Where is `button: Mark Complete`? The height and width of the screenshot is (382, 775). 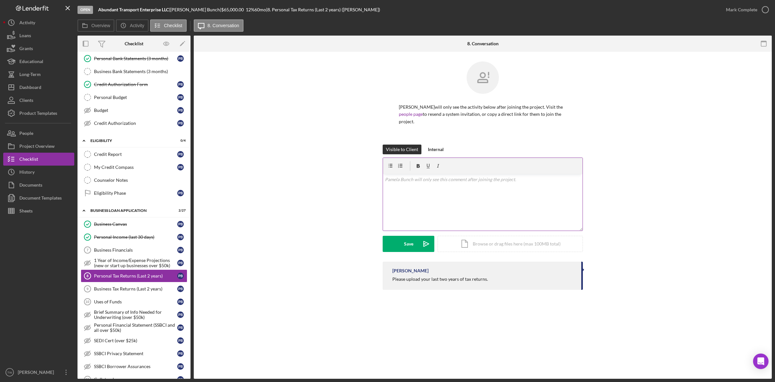 button: Mark Complete is located at coordinates (746, 10).